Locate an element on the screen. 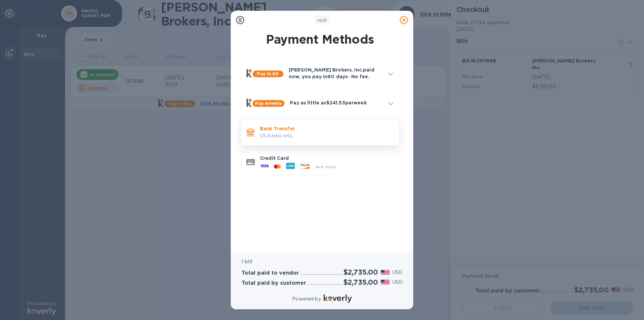 This screenshot has width=644, height=320. h1: Payment Methods is located at coordinates (320, 39).